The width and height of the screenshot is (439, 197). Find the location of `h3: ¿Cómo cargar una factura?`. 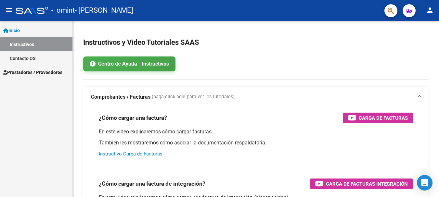

h3: ¿Cómo cargar una factura? is located at coordinates (133, 118).